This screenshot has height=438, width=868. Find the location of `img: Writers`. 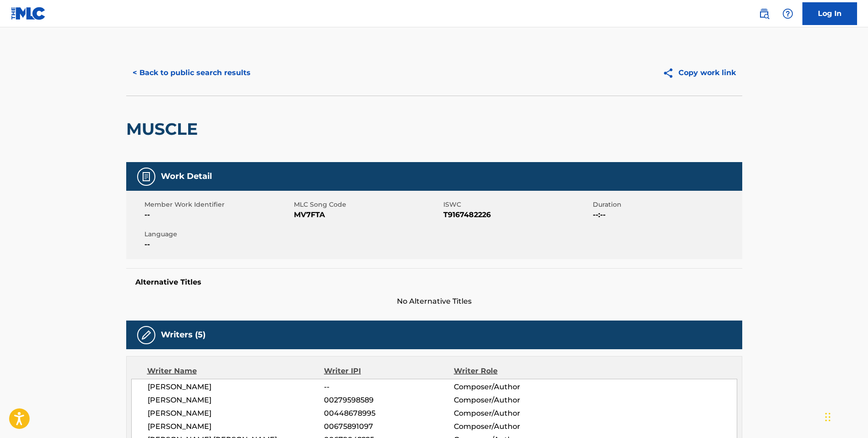

img: Writers is located at coordinates (147, 335).